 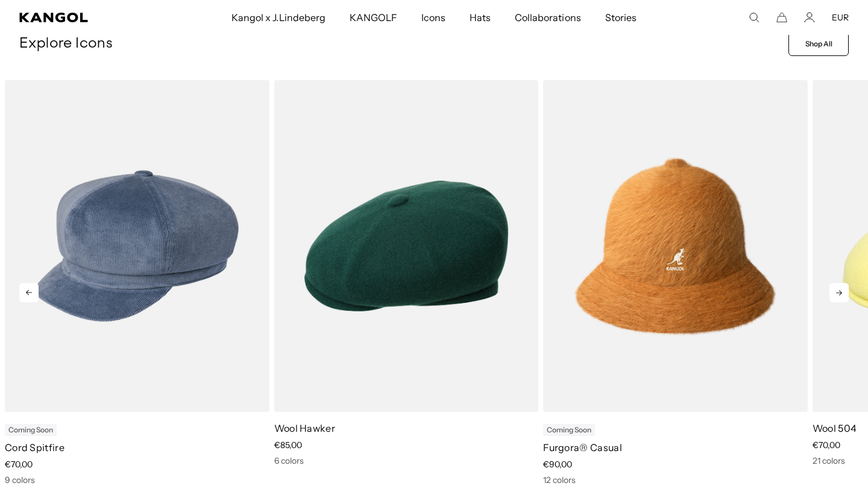 I want to click on a: Account, so click(x=809, y=17).